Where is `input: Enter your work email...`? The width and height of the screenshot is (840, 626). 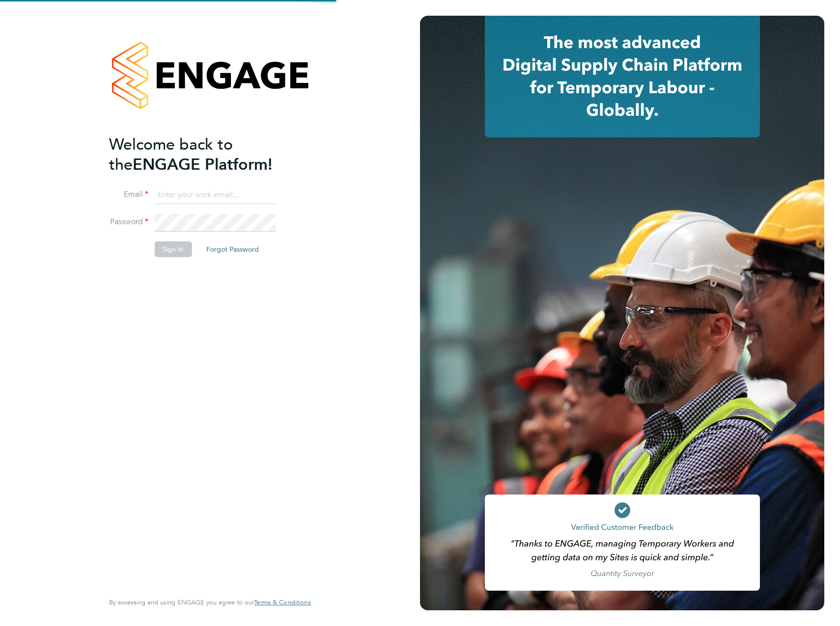 input: Enter your work email... is located at coordinates (214, 195).